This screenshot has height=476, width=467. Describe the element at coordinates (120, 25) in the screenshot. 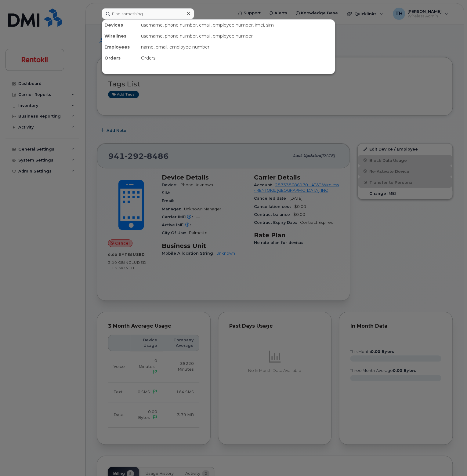

I see `div: Devices` at that location.